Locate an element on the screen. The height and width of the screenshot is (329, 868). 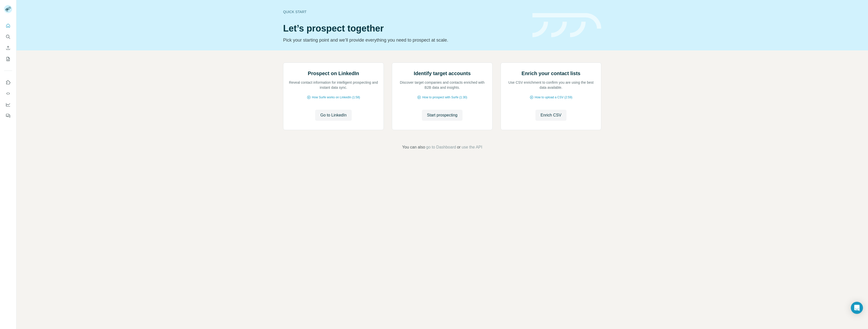
span: How to prospect with Surfe (1:30) is located at coordinates (445, 97).